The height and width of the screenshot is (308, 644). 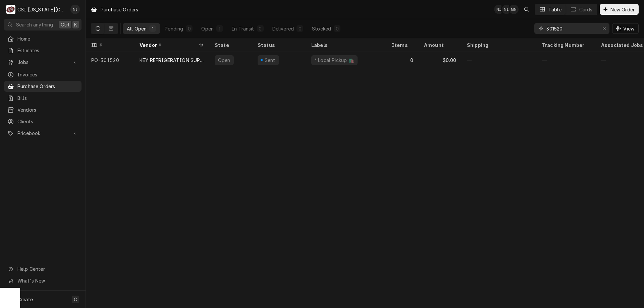 I want to click on span: Bills, so click(x=48, y=98).